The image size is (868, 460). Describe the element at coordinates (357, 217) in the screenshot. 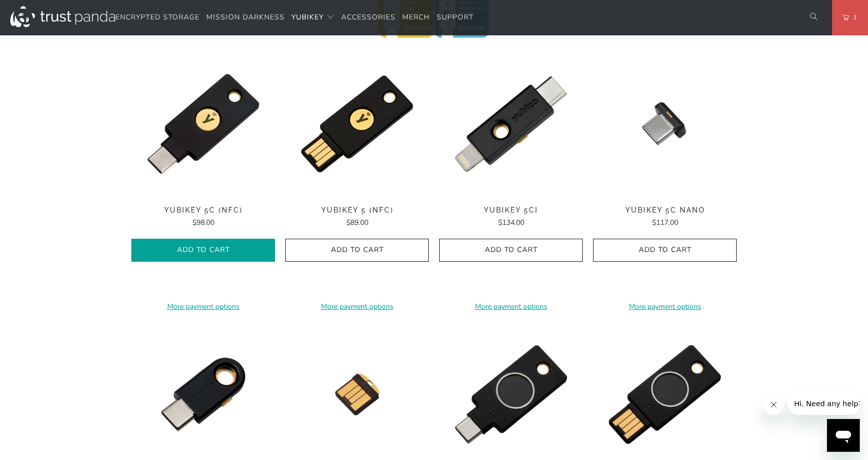

I see `a: YubiKey 5 (NFC) $89.00` at that location.